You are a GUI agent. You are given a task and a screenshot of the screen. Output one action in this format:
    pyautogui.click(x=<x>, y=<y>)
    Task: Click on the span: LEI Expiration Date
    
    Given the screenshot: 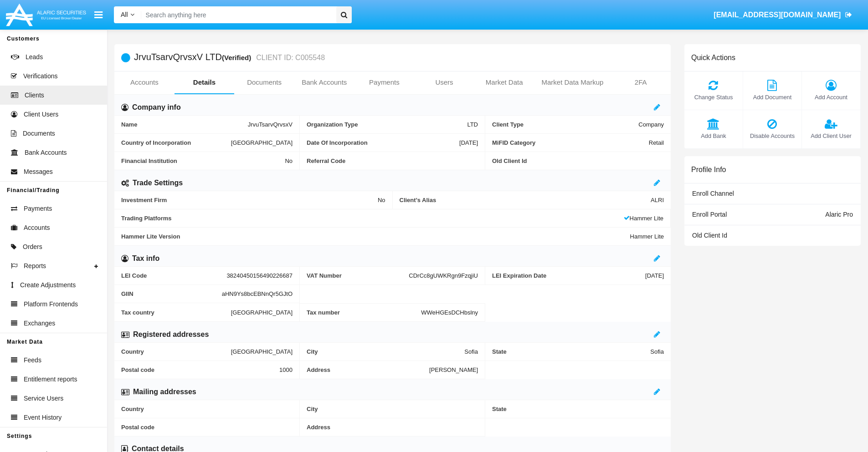 What is the action you would take?
    pyautogui.click(x=568, y=275)
    